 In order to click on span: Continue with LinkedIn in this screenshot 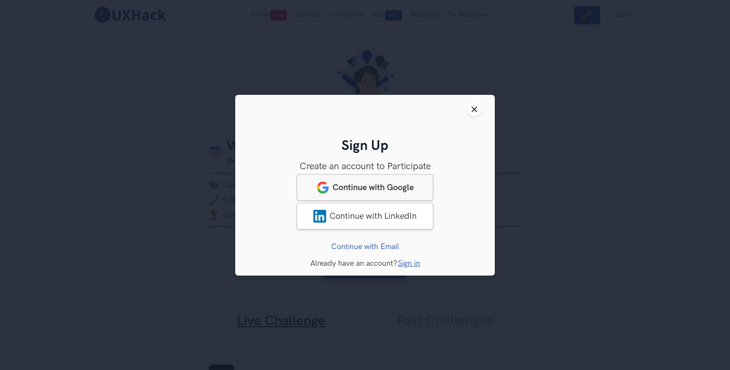, I will do `click(373, 216)`.